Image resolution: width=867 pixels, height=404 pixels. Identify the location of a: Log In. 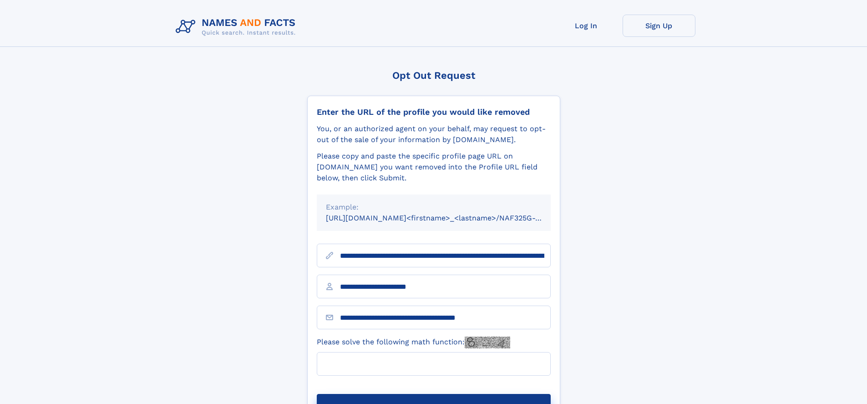
(586, 25).